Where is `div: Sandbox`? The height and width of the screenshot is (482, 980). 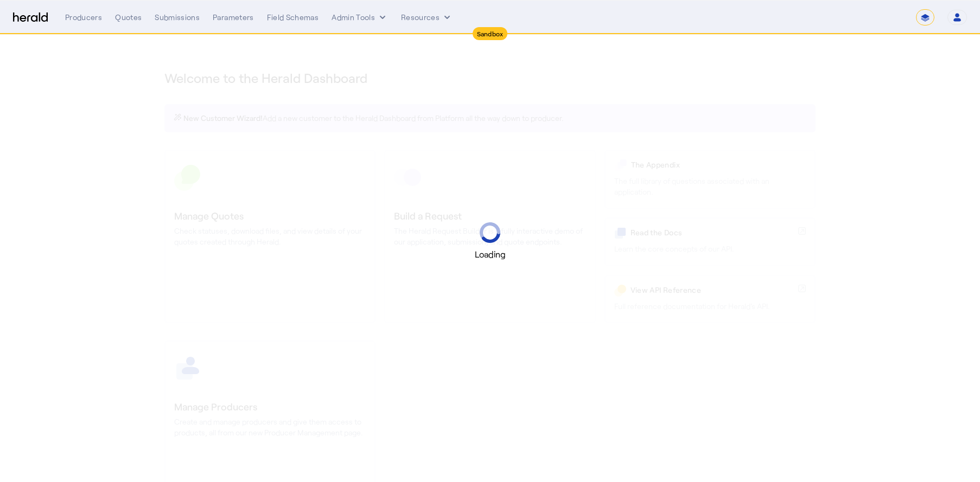
div: Sandbox is located at coordinates (490, 34).